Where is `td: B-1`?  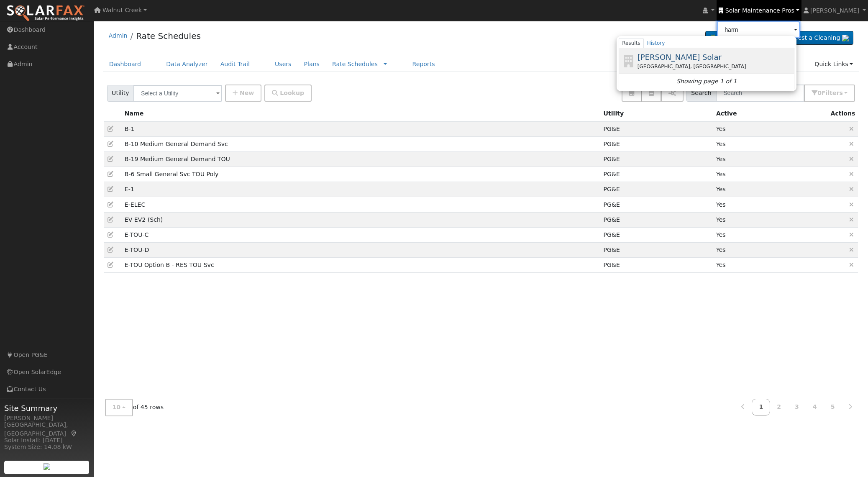
td: B-1 is located at coordinates (361, 129).